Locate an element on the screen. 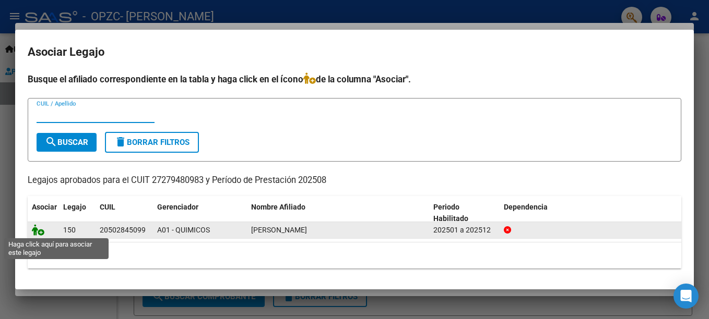  div: Open Intercom Messenger is located at coordinates (686, 296).